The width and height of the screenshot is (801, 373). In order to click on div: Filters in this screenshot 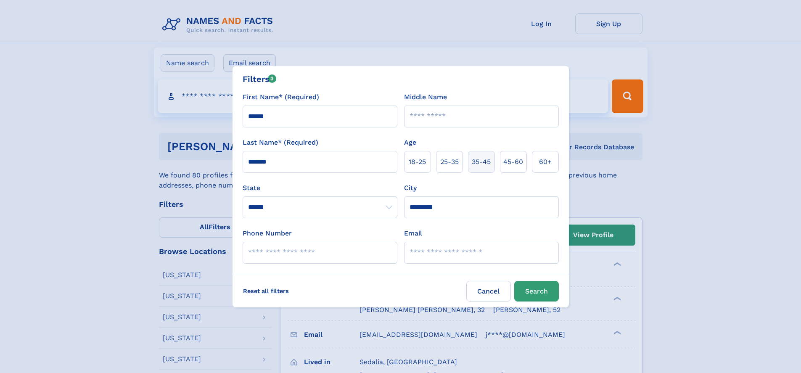, I will do `click(259, 79)`.